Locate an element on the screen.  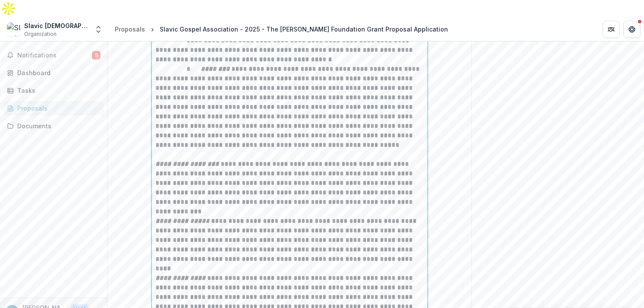
nav: breadcrumb is located at coordinates (282, 29).